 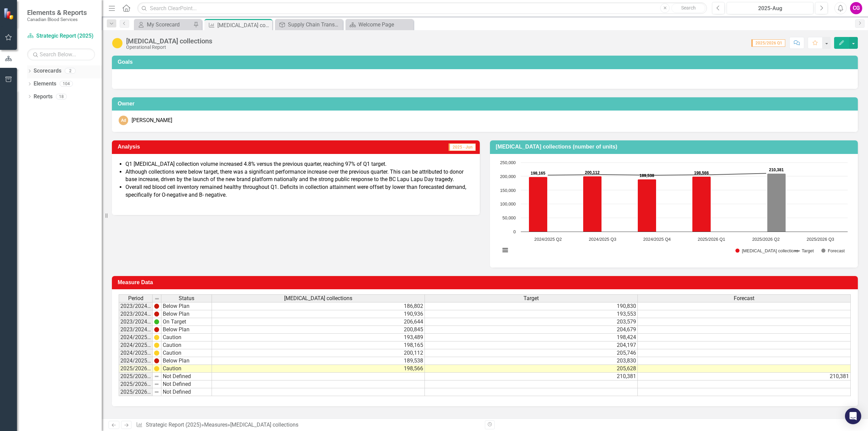 What do you see at coordinates (486, 62) in the screenshot?
I see `h3: Goals` at bounding box center [486, 62].